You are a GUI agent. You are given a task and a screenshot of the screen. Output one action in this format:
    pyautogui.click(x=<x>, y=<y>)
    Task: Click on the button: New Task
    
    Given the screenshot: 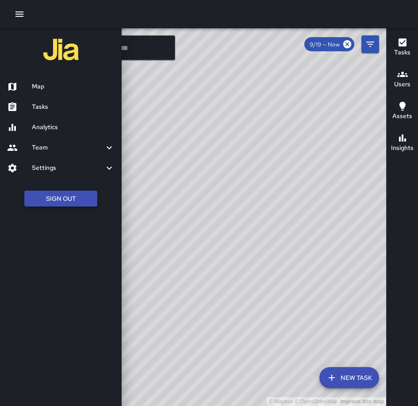 What is the action you would take?
    pyautogui.click(x=349, y=378)
    